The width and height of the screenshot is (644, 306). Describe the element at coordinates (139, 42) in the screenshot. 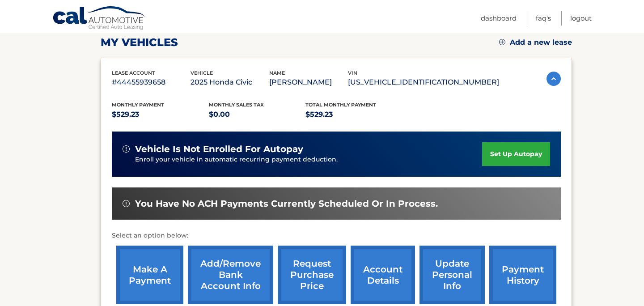

I see `h2: my vehicles` at that location.